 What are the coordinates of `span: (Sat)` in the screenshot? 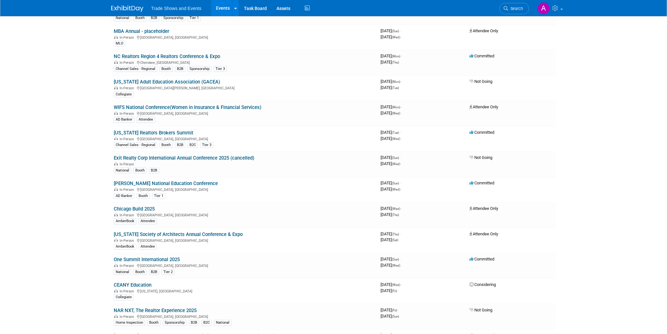 It's located at (395, 240).